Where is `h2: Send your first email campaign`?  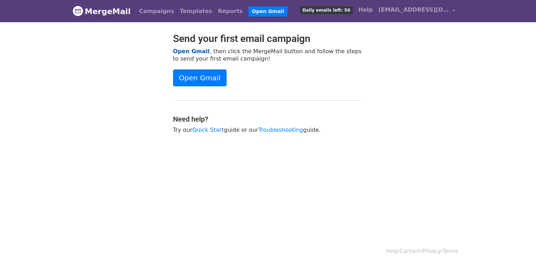
h2: Send your first email campaign is located at coordinates (268, 39).